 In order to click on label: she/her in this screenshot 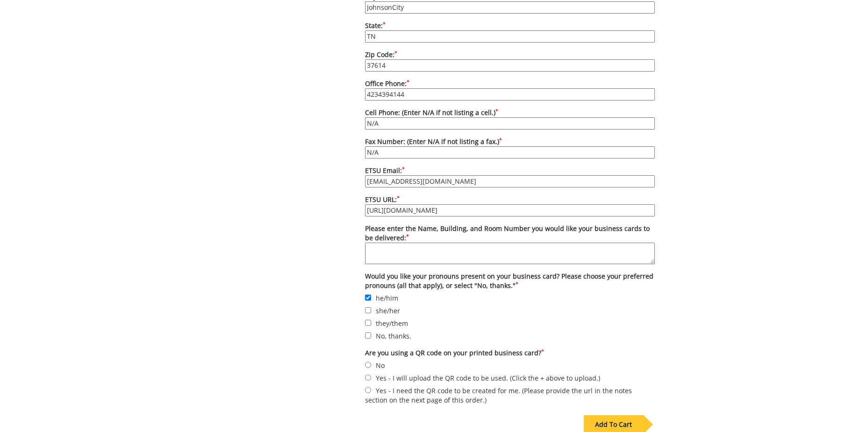, I will do `click(510, 311)`.